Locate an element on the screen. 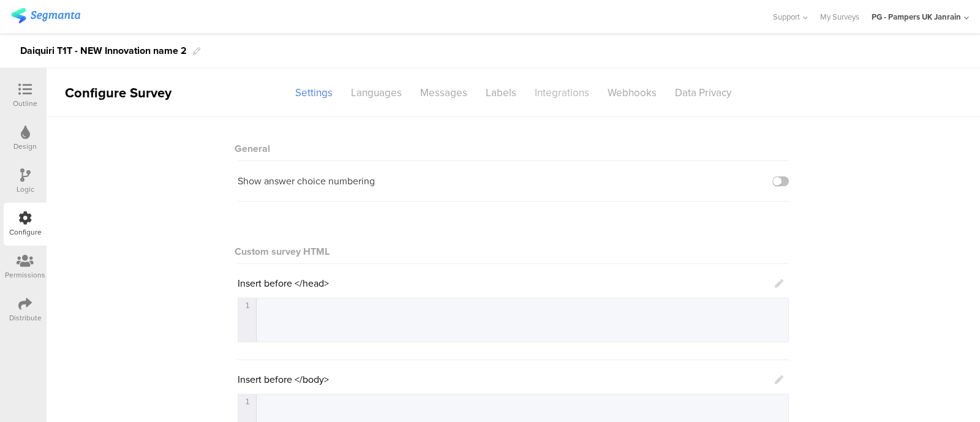 This screenshot has width=980, height=422. span: Support is located at coordinates (787, 17).